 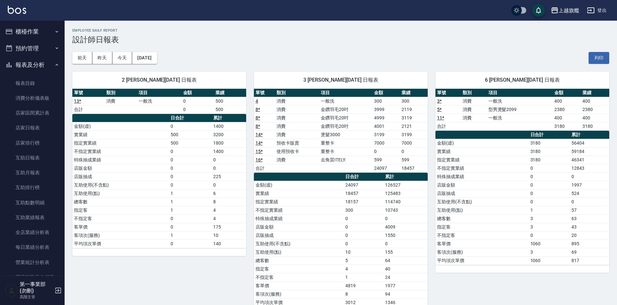 I want to click on td: 金鑽羽毛20吋, so click(x=346, y=126).